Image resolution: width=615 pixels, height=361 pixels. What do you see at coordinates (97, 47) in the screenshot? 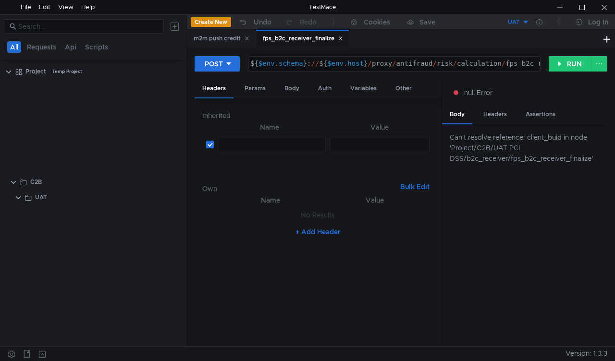
I see `button: Scripts` at bounding box center [97, 47].